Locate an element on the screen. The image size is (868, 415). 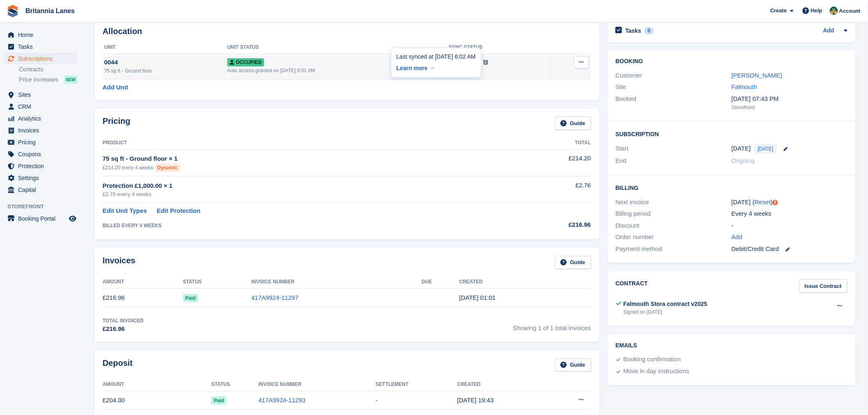
span: Protection is located at coordinates (43, 166).